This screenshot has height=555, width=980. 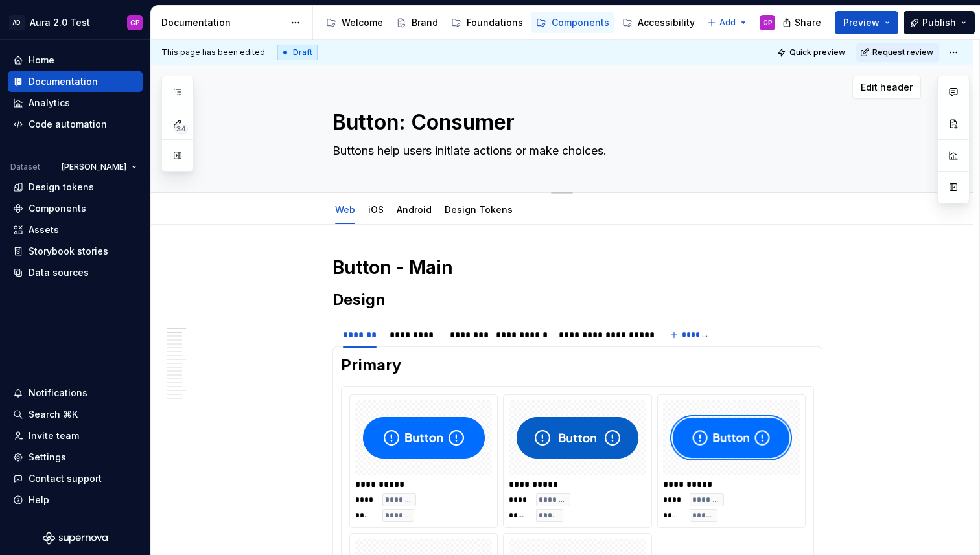 What do you see at coordinates (75, 436) in the screenshot?
I see `a: Invite team` at bounding box center [75, 436].